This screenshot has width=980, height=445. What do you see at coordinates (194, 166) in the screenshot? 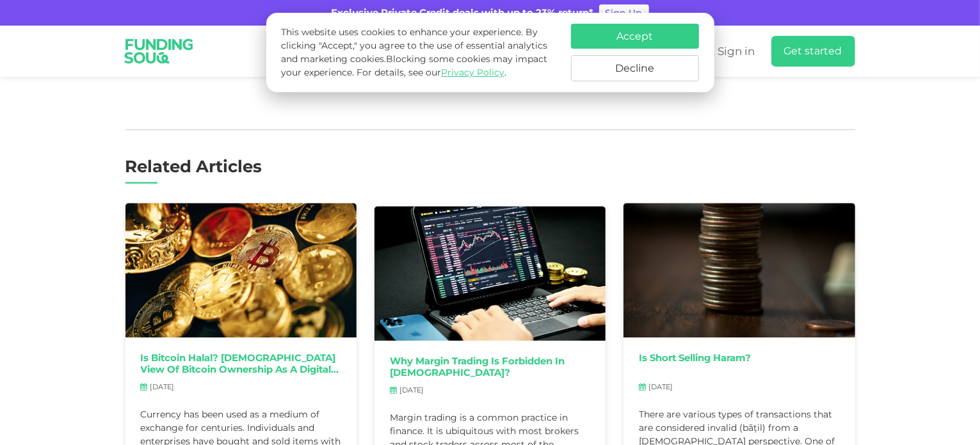
I see `span: Related Articles` at bounding box center [194, 166].